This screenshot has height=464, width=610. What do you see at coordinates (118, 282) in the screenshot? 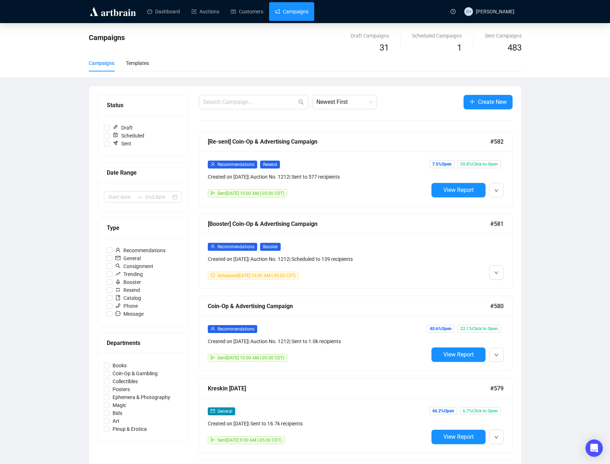
I see `span: rocket` at bounding box center [118, 282].